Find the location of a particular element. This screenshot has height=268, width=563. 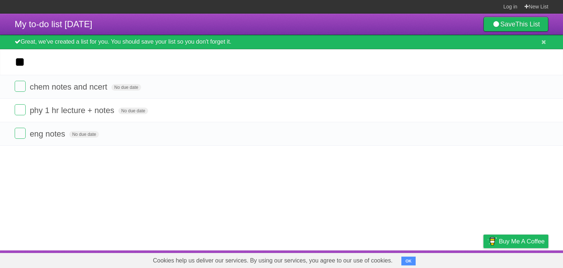

a: Buy me a coffee is located at coordinates (516, 241).